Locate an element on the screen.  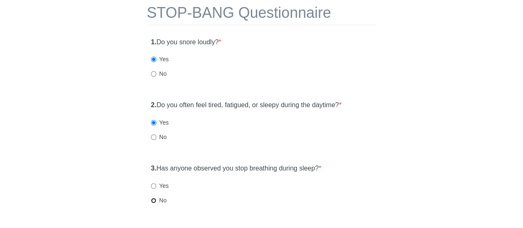
strong: 1. is located at coordinates (153, 42).